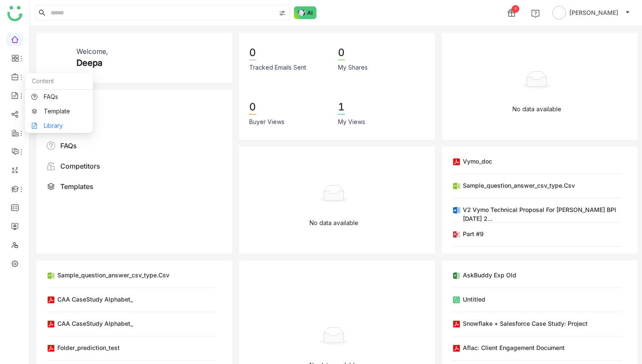 Image resolution: width=642 pixels, height=364 pixels. Describe the element at coordinates (474, 298) in the screenshot. I see `div: Untitled` at that location.